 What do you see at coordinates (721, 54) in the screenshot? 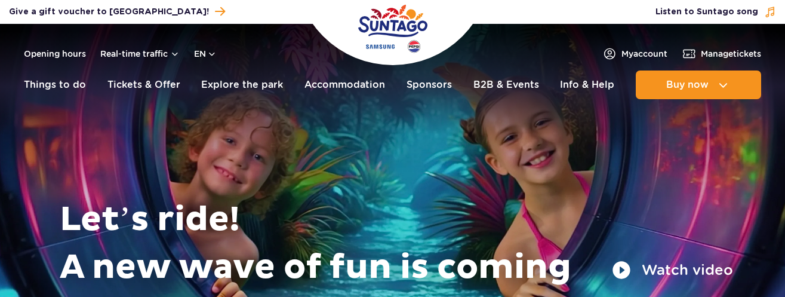
I see `a: Managetickets` at bounding box center [721, 54].